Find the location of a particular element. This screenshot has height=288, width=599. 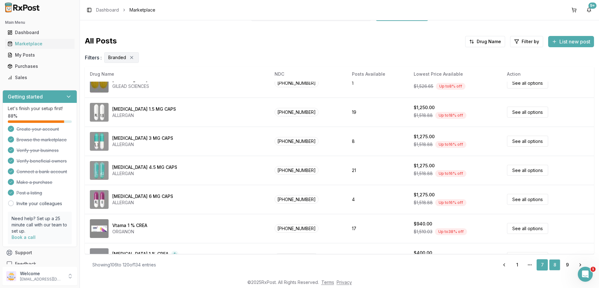

span: Drug Name is located at coordinates (489, 42).